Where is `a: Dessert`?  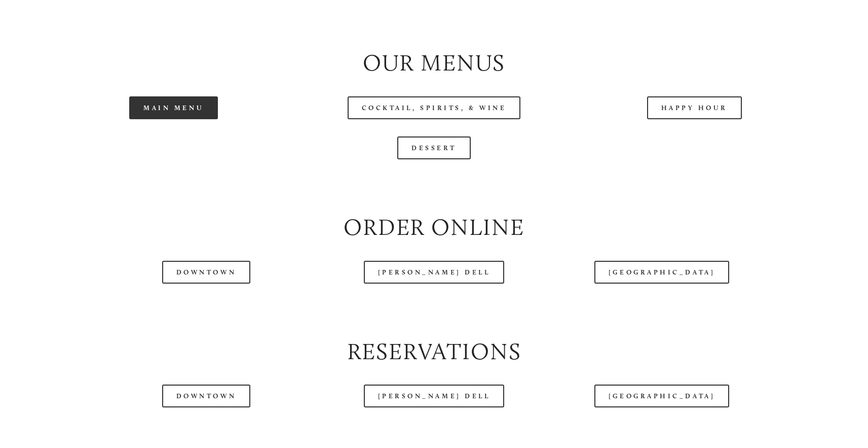
a: Dessert is located at coordinates (434, 148).